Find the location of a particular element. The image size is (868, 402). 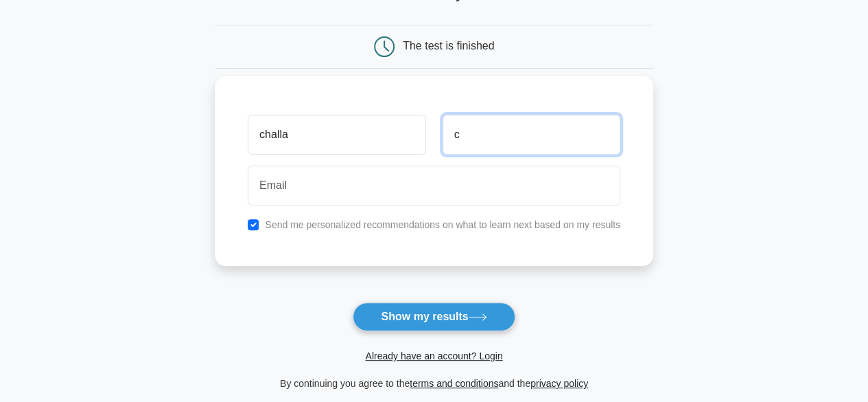

div: The test is finished is located at coordinates (448, 45).